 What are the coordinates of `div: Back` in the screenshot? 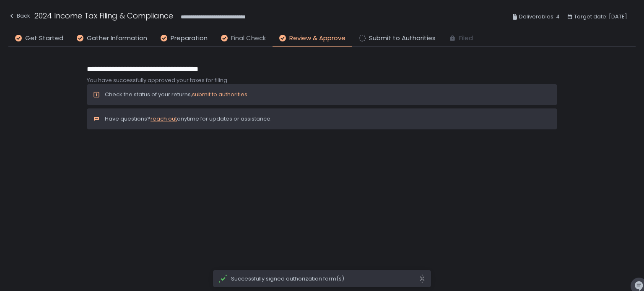 It's located at (19, 16).